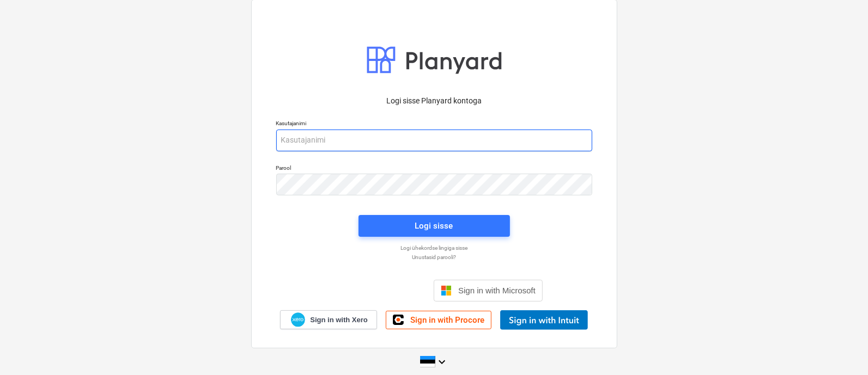 Image resolution: width=868 pixels, height=375 pixels. Describe the element at coordinates (446, 291) in the screenshot. I see `img: Microsoft logo` at that location.